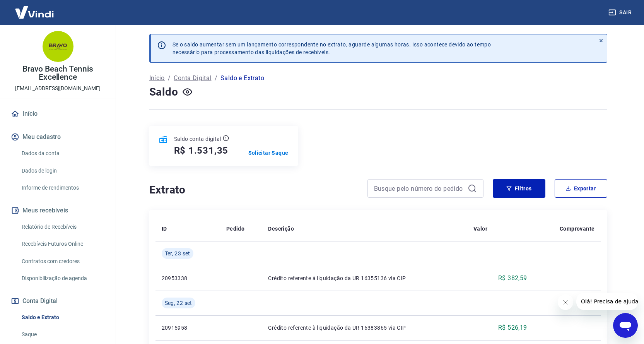  What do you see at coordinates (188, 328) in the screenshot?
I see `p: 20915958` at bounding box center [188, 328].